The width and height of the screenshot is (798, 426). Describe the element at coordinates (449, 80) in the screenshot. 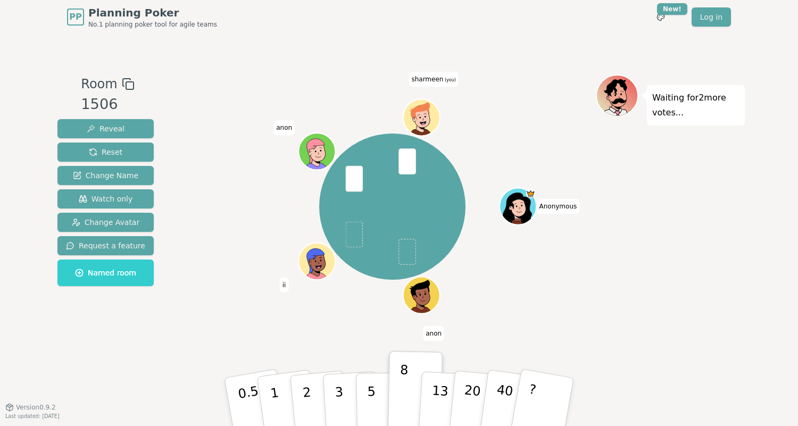

I see `span: (you)` at that location.